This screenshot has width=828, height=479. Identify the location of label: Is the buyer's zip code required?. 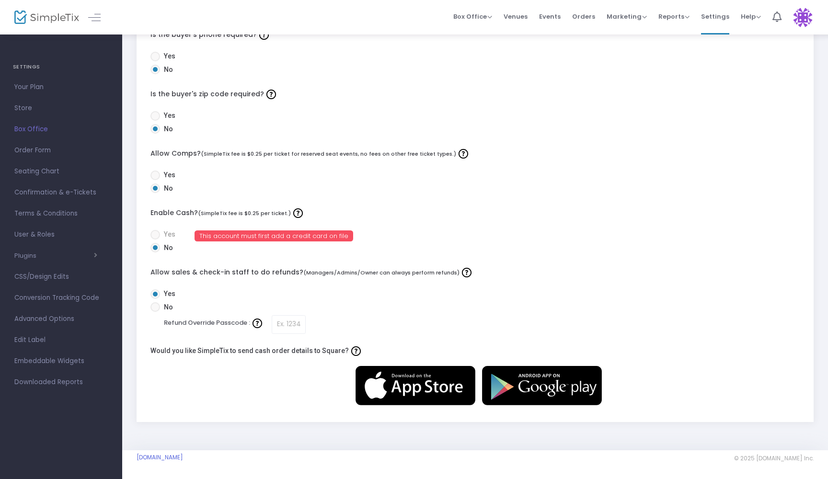
(475, 94).